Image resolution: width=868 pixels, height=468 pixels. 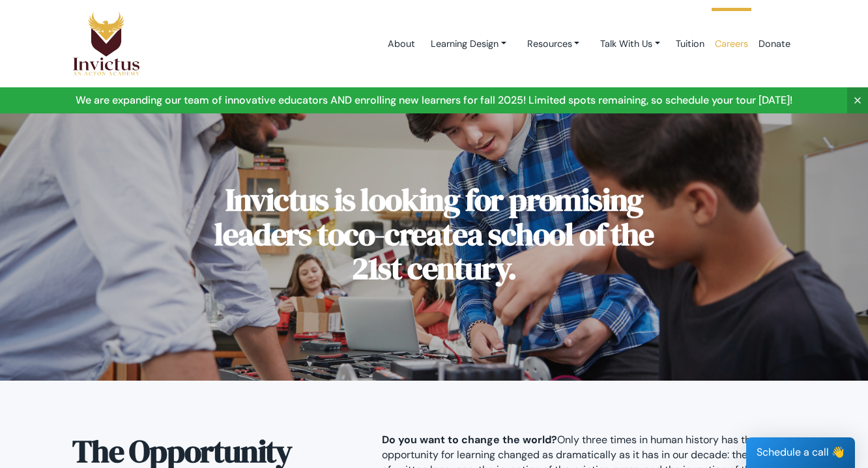 What do you see at coordinates (106, 44) in the screenshot?
I see `img: Logo` at bounding box center [106, 44].